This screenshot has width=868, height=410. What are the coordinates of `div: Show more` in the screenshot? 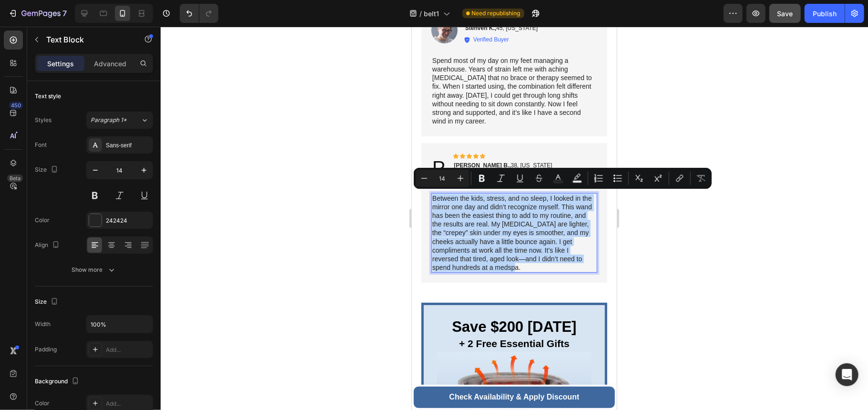 It's located at (94, 270).